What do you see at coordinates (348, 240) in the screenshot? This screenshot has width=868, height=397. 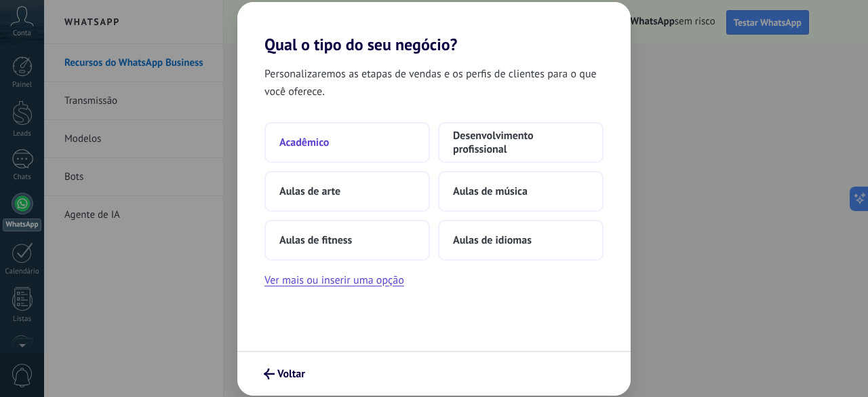 I see `button: Aulas de fitness` at bounding box center [348, 240].